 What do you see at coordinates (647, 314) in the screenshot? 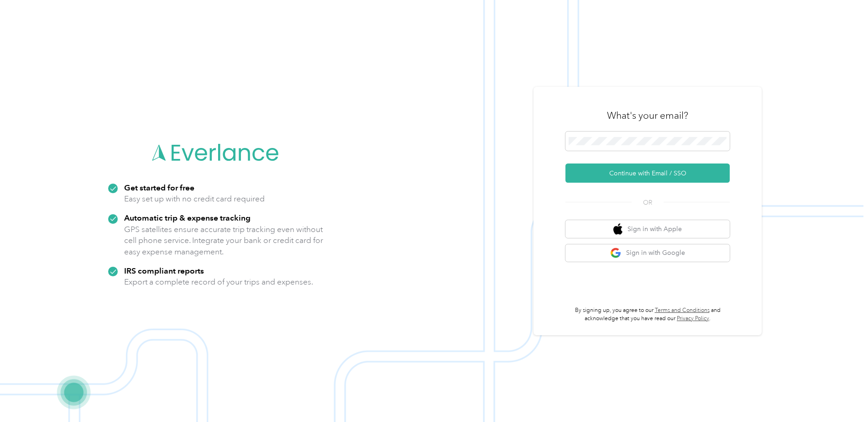
I see `p: By signing up, you agree to our and acknowledge that you have read our .` at bounding box center [647, 314].